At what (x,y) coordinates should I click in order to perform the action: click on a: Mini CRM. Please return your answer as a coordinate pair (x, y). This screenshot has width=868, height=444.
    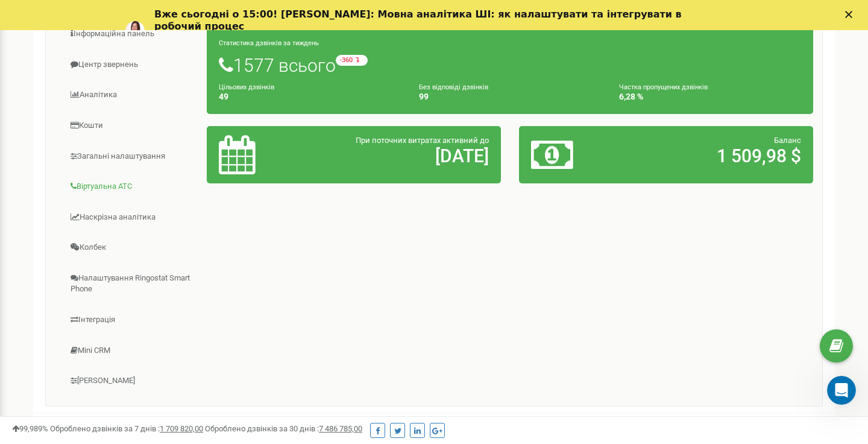
    Looking at the image, I should click on (131, 350).